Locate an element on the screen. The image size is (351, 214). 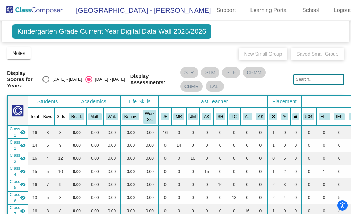
span: Class 3 is located at coordinates (15, 158).